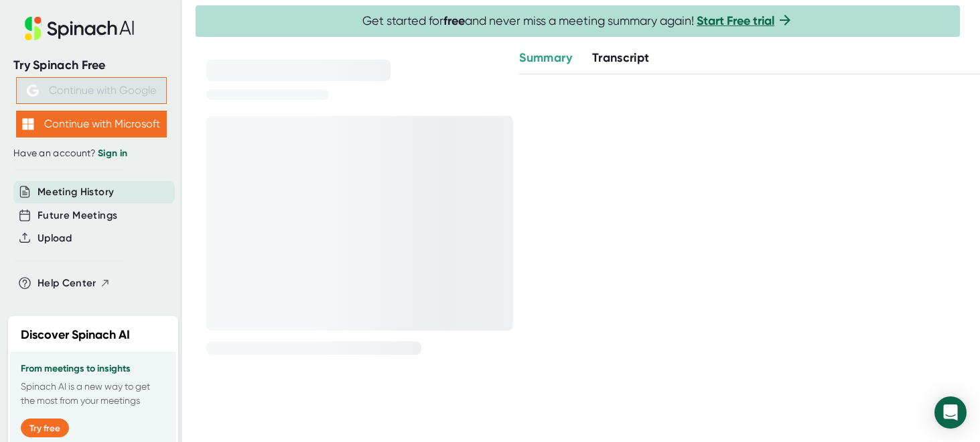 Image resolution: width=980 pixels, height=442 pixels. I want to click on button: Transcript, so click(621, 57).